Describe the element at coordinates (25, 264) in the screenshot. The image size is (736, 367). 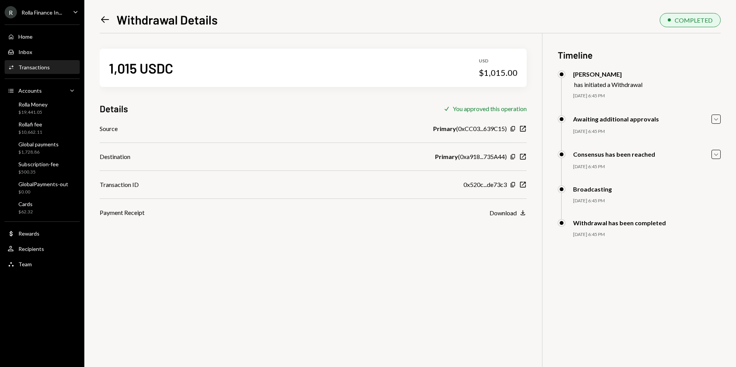
I see `div: Team` at that location.